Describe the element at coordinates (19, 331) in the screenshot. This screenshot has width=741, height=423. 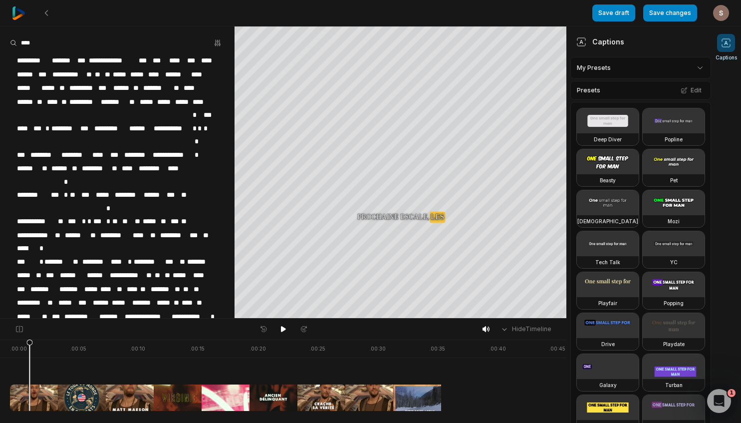
I see `button: Emoji picker` at that location.